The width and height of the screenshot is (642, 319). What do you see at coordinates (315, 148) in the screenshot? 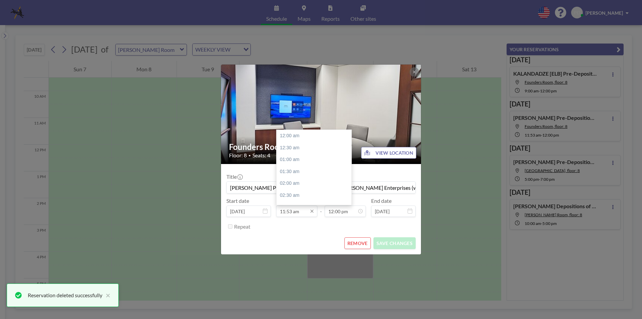
I see `div: 12:30 am` at bounding box center [315, 148].